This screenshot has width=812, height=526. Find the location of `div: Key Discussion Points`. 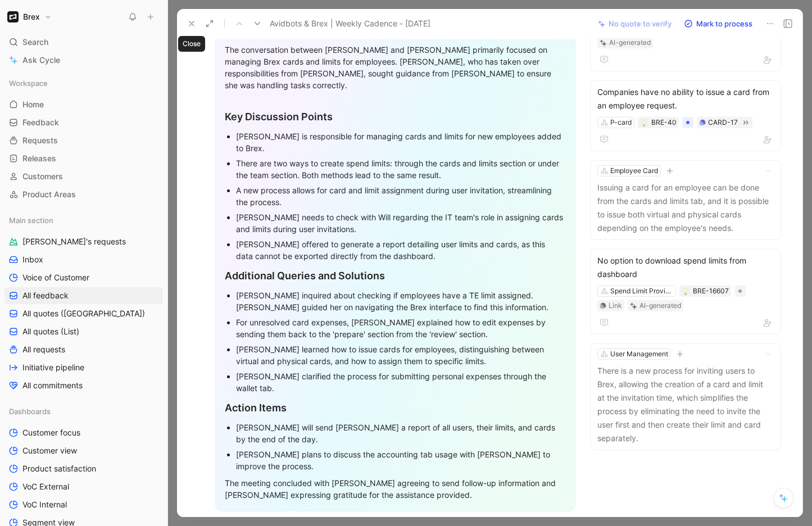

div: Key Discussion Points is located at coordinates (395, 116).